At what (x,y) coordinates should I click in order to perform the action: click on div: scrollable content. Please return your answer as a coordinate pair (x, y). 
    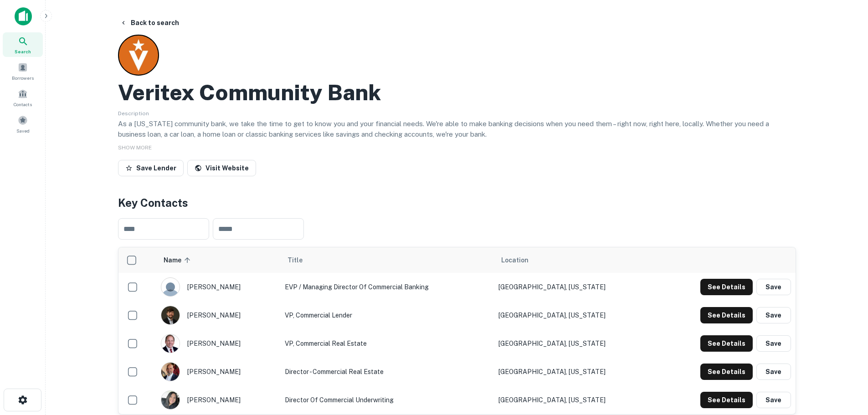
    Looking at the image, I should click on (457, 331).